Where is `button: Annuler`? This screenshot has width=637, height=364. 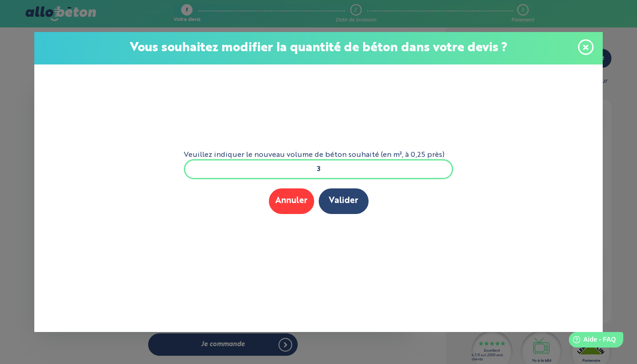 button: Annuler is located at coordinates (291, 201).